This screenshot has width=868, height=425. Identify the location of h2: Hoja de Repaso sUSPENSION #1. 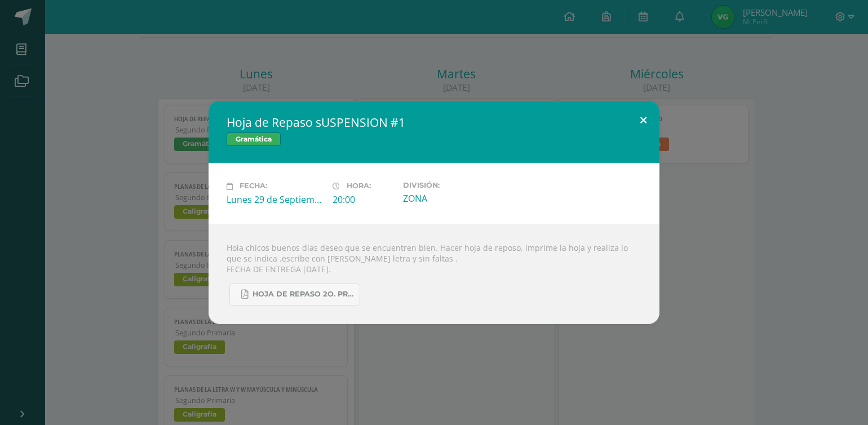
(434, 122).